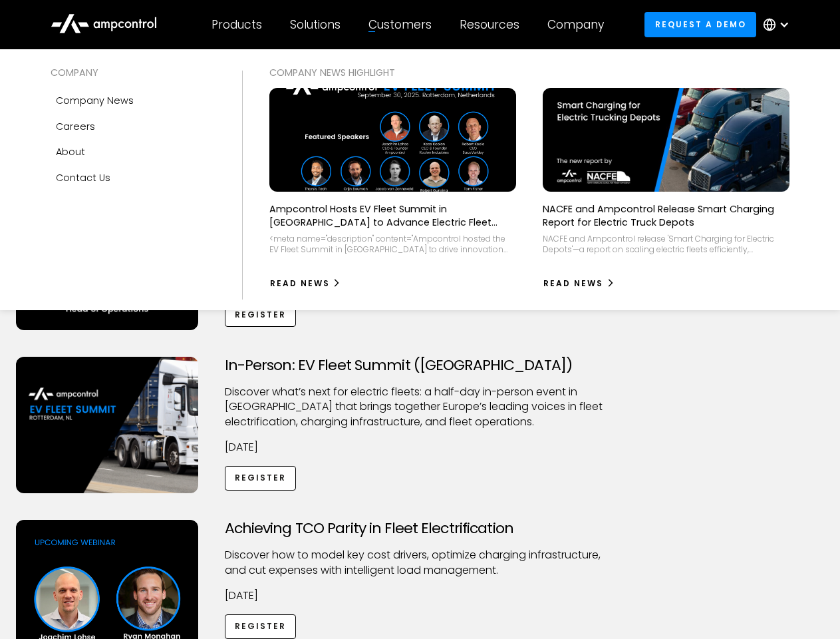 This screenshot has width=840, height=639. Describe the element at coordinates (701, 24) in the screenshot. I see `a: Request a demo` at that location.